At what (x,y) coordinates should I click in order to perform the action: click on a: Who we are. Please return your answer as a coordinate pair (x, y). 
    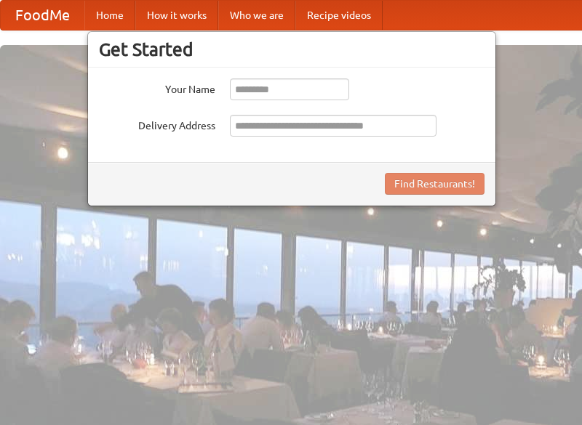
    Looking at the image, I should click on (257, 15).